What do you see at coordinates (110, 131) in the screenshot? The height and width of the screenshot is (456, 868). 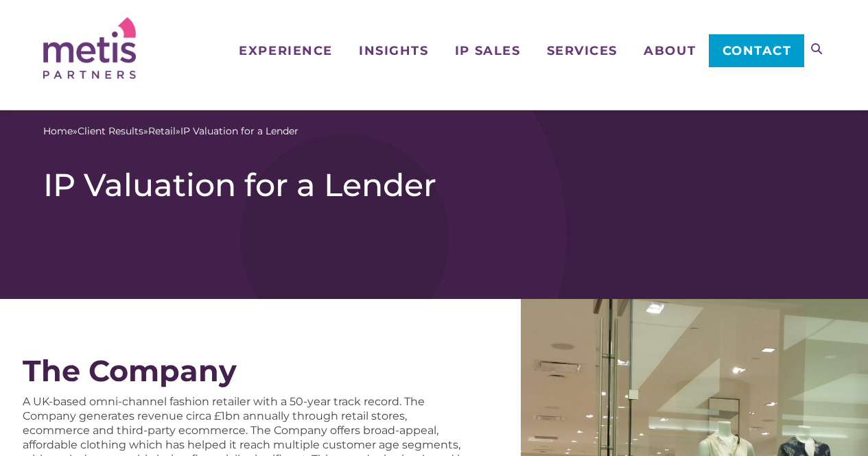 I see `a: Client Results` at bounding box center [110, 131].